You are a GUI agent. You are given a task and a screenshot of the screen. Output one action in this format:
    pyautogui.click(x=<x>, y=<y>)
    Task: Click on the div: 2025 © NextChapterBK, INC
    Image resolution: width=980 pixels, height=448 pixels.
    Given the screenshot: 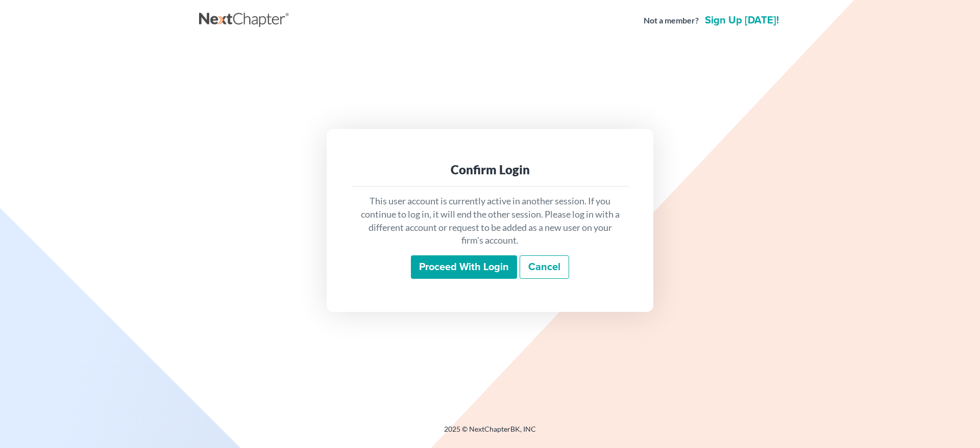 What is the action you would take?
    pyautogui.click(x=490, y=433)
    